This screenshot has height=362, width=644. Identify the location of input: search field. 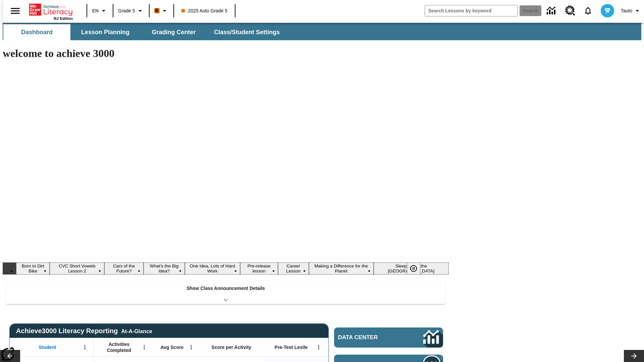
(471, 11).